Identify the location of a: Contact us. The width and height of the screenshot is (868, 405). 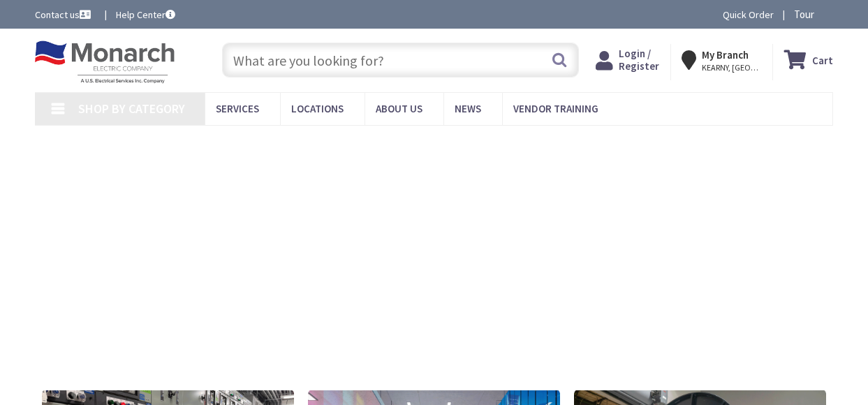
(64, 15).